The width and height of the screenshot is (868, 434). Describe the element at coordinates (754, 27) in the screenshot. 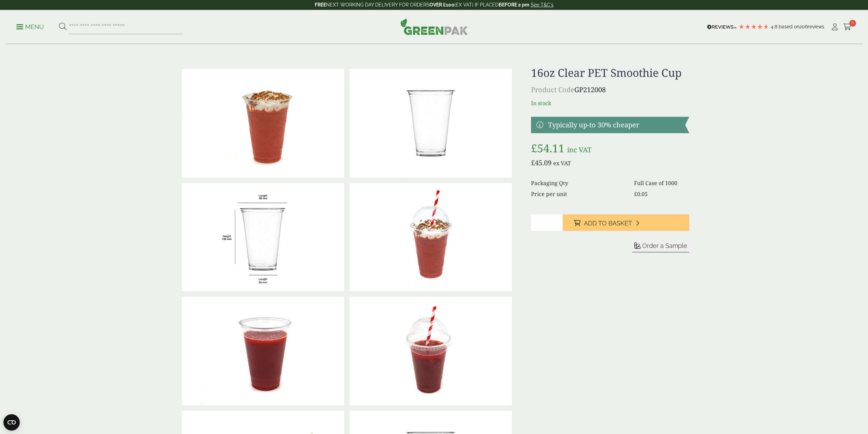

I see `div: 4.79 Stars` at that location.